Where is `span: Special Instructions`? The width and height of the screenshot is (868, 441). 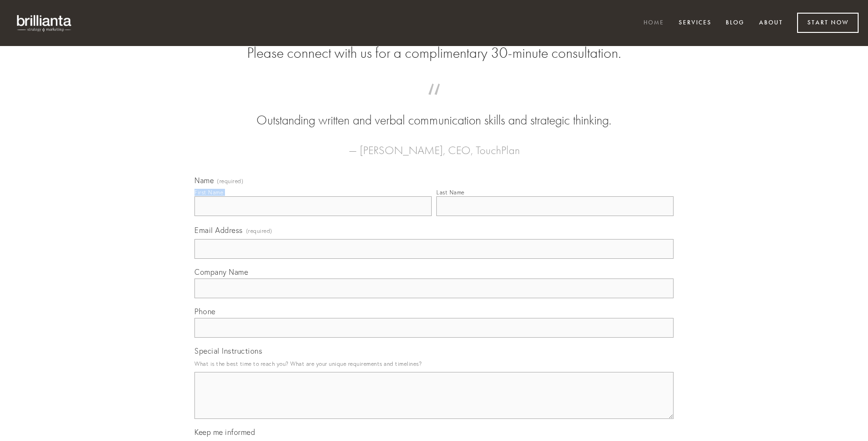 span: Special Instructions is located at coordinates (228, 351).